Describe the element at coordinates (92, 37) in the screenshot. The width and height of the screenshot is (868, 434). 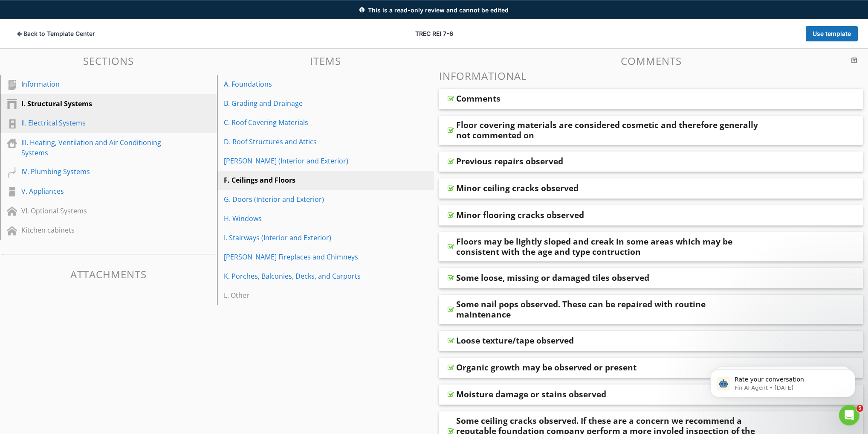
I see `p: Message from Fin AI Agent, sent 1w ago` at that location.